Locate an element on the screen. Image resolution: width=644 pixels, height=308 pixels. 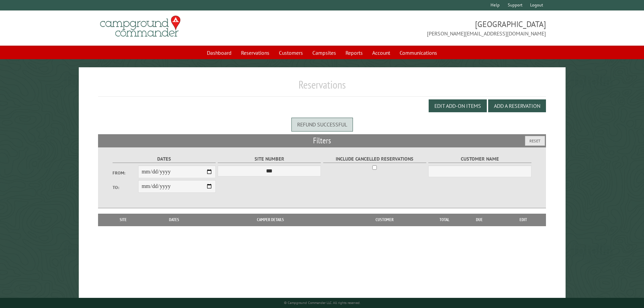
label: Include Cancelled Reservations is located at coordinates (374, 159).